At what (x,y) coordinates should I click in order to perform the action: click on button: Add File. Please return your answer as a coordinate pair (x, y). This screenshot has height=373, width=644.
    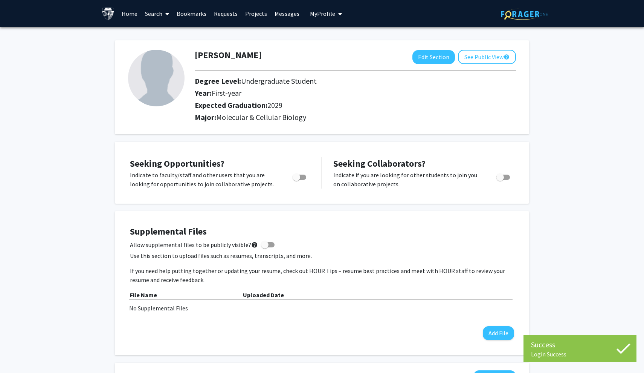
    Looking at the image, I should click on (499, 333).